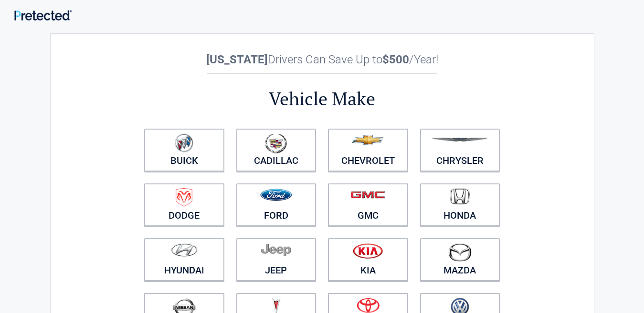 Image resolution: width=644 pixels, height=313 pixels. I want to click on img: chrysler, so click(459, 140).